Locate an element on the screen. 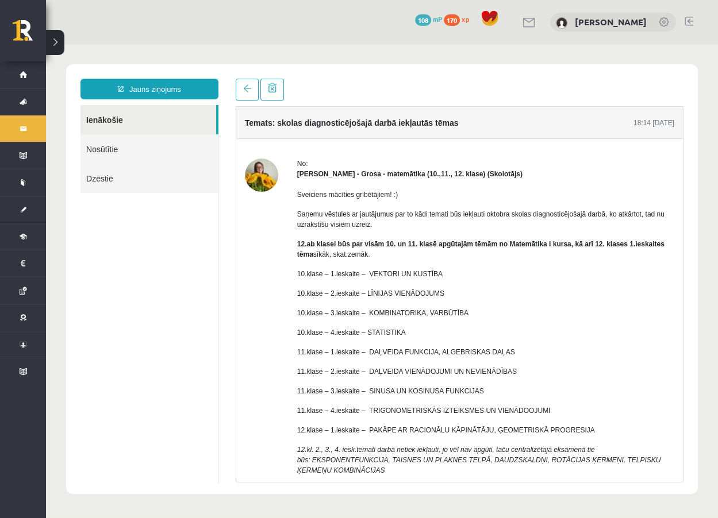 Image resolution: width=718 pixels, height=518 pixels. p: 11.klase – 3.ieskaite – SINUSA UN KOSINUSA FUNKCIJAS is located at coordinates (440, 347).